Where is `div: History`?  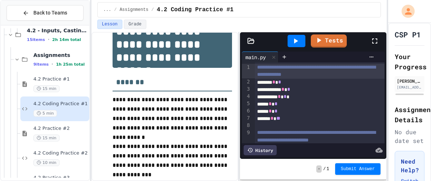 div: History is located at coordinates (260, 150).